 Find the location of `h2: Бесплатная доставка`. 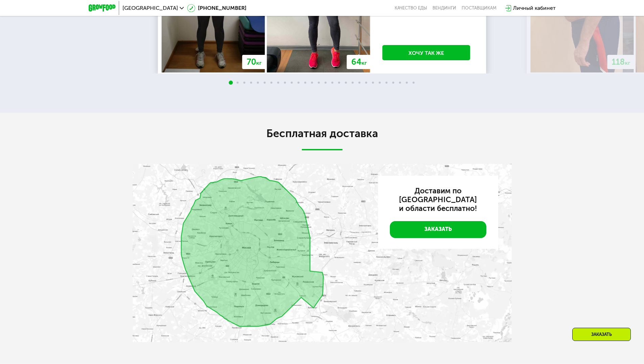

h2: Бесплатная доставка is located at coordinates (322, 133).